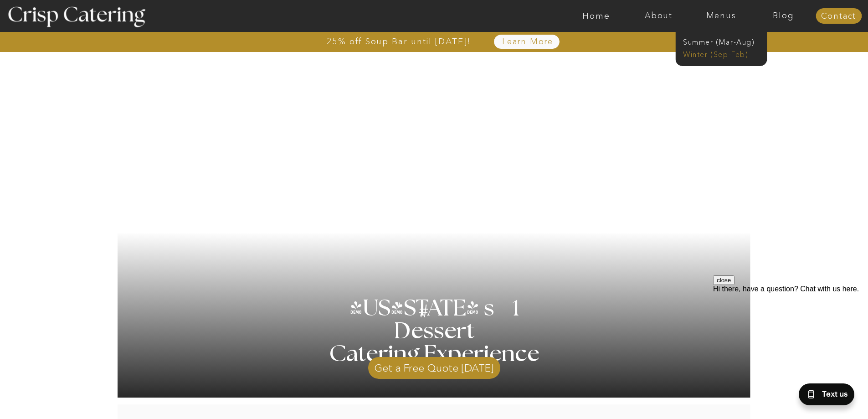 Image resolution: width=868 pixels, height=419 pixels. Describe the element at coordinates (783, 16) in the screenshot. I see `a: Blog` at that location.